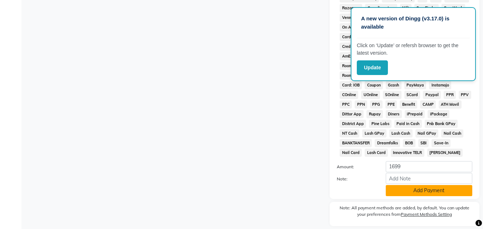 This screenshot has width=483, height=229. I want to click on input: Amount, so click(429, 166).